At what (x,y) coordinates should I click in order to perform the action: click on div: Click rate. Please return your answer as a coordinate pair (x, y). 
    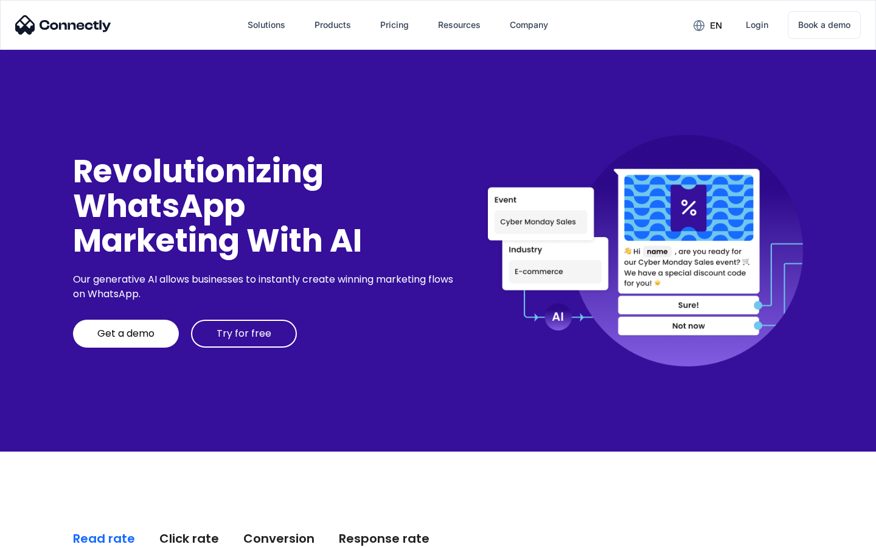
    Looking at the image, I should click on (189, 539).